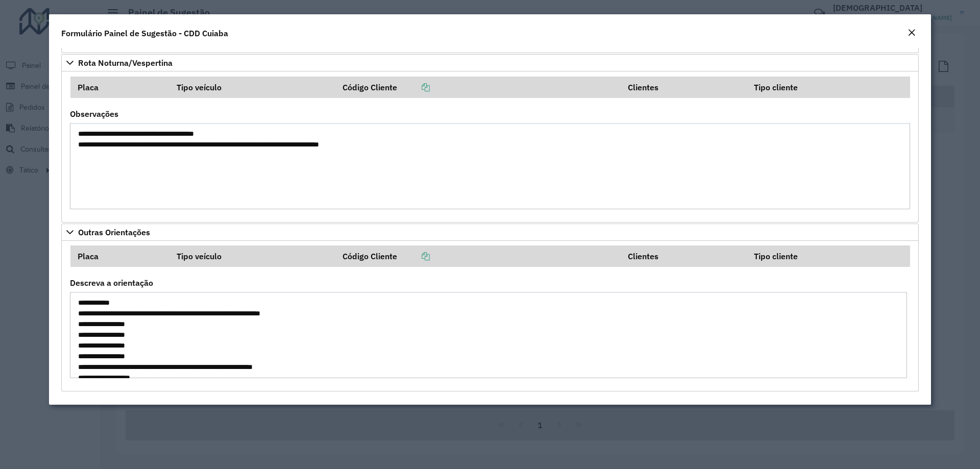  Describe the element at coordinates (114, 232) in the screenshot. I see `span: Outras Orientações` at that location.